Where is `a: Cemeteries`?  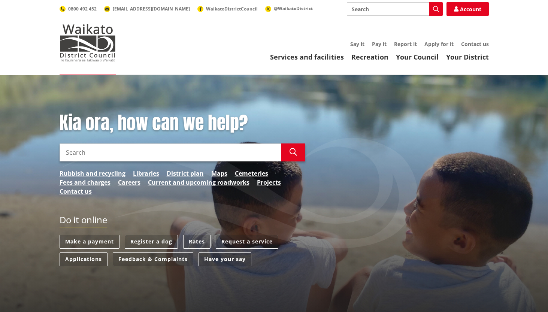
a: Cemeteries is located at coordinates (251, 173).